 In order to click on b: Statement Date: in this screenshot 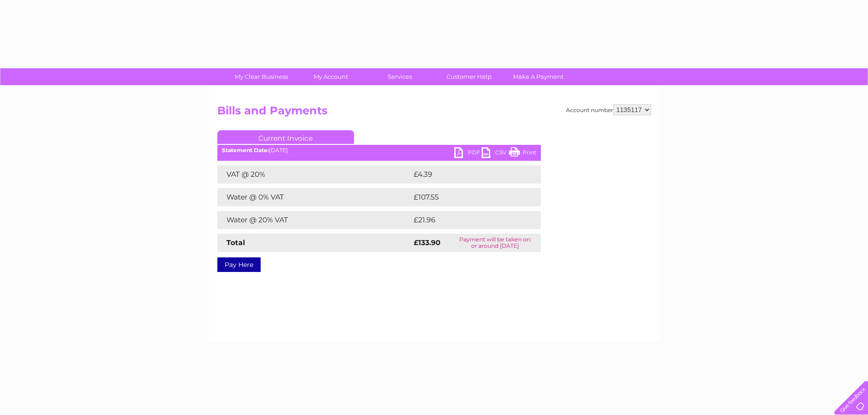, I will do `click(245, 150)`.